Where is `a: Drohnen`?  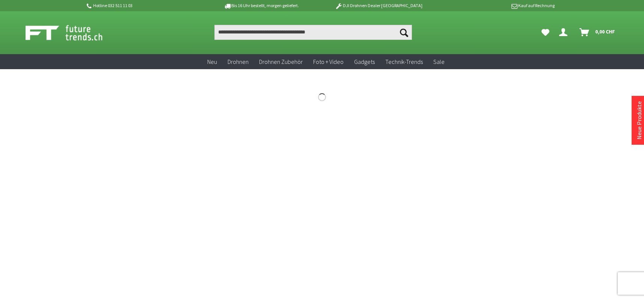 a: Drohnen is located at coordinates (238, 61).